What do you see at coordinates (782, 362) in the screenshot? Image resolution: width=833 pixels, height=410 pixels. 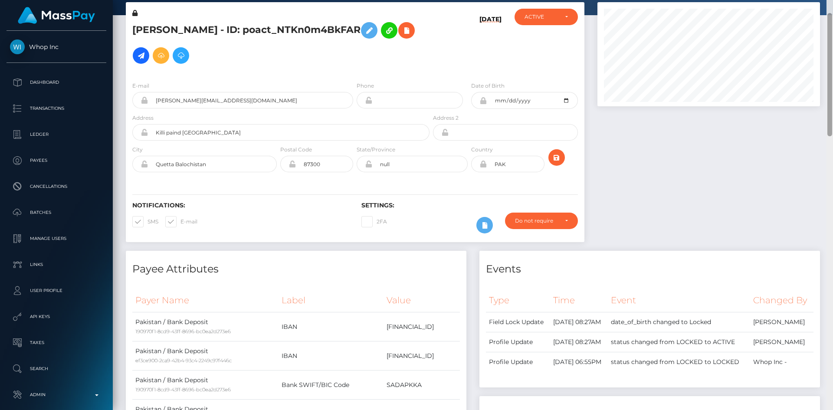 I see `td: Whop Inc -` at bounding box center [782, 362].